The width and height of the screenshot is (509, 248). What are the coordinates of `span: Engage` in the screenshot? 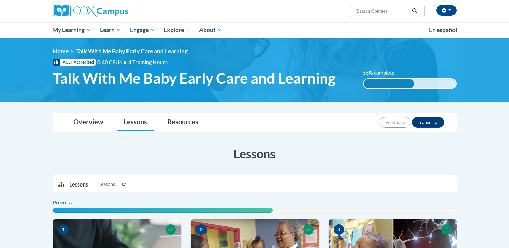 It's located at (142, 30).